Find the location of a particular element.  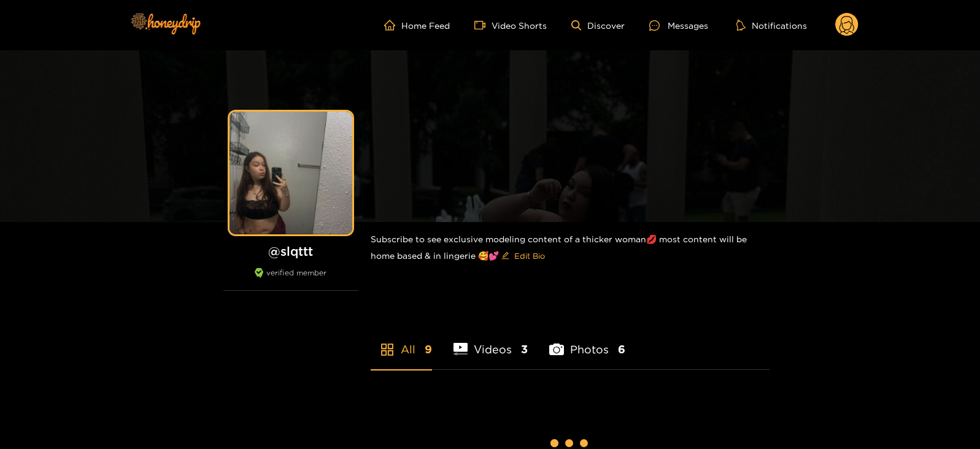

span: 6 is located at coordinates (622, 349).